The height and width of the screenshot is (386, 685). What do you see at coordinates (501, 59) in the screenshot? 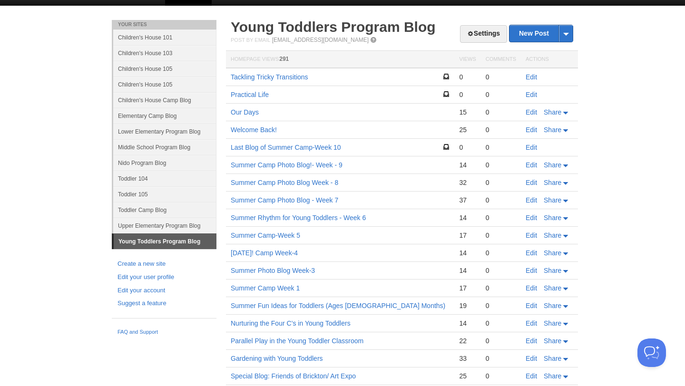
I see `th: Comments` at bounding box center [501, 59].